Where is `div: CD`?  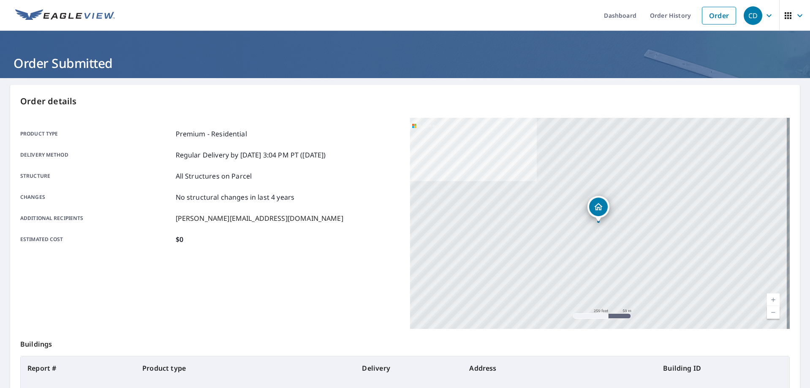
div: CD is located at coordinates (753, 16).